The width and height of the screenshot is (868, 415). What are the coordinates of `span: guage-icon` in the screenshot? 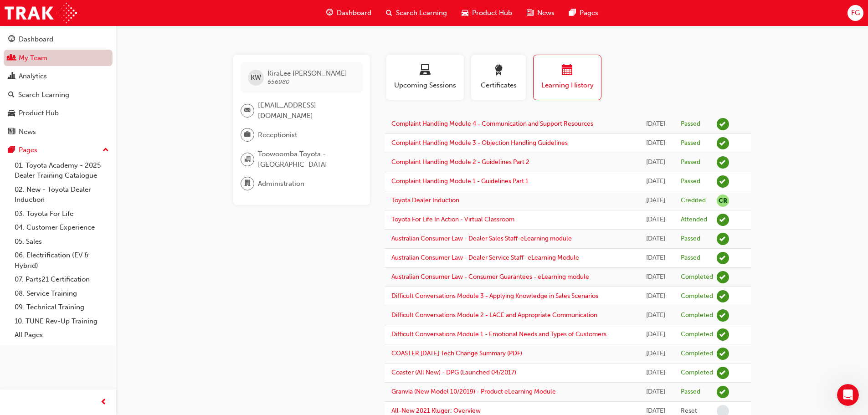 It's located at (329, 13).